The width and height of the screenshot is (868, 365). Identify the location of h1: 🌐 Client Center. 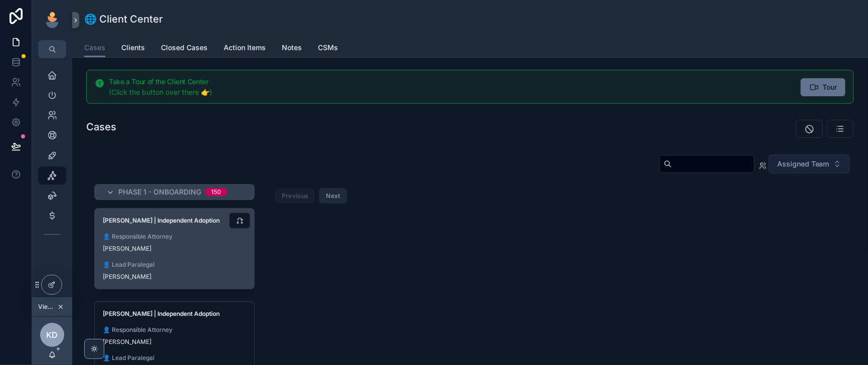
(123, 19).